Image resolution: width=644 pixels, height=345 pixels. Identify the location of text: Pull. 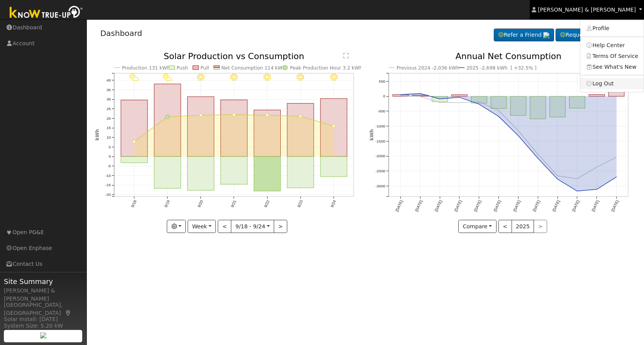
(205, 68).